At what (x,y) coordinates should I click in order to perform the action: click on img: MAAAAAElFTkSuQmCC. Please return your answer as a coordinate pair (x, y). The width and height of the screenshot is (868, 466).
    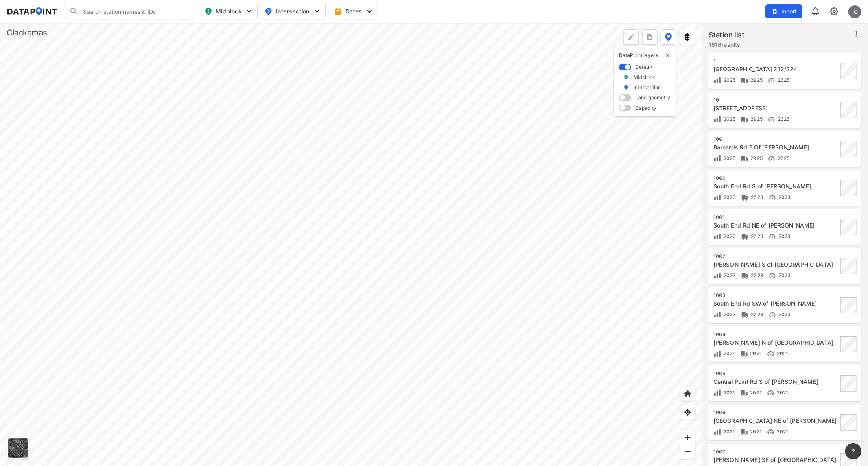
    Looking at the image, I should click on (688, 452).